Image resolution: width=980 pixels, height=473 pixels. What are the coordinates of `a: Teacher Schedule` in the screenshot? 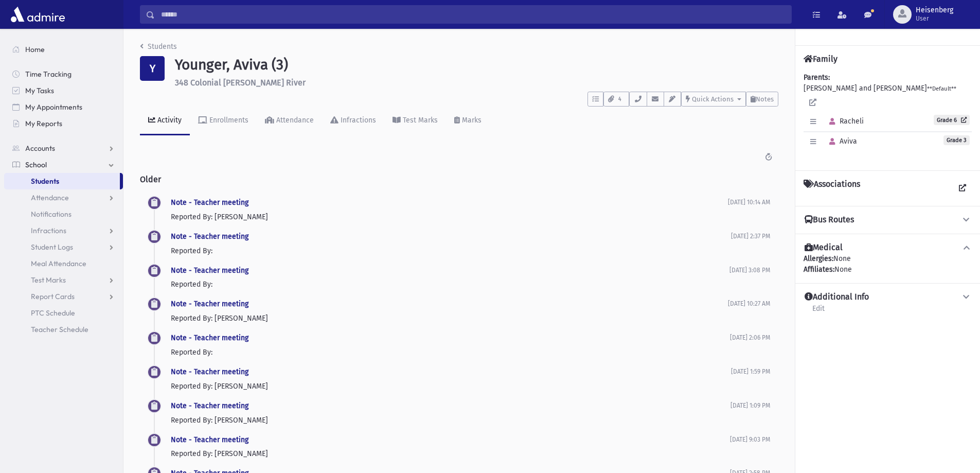 It's located at (64, 330).